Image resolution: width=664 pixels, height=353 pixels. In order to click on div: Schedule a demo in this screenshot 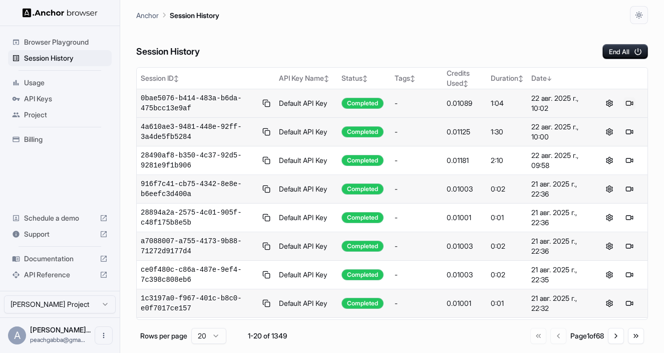, I will do `click(60, 218)`.